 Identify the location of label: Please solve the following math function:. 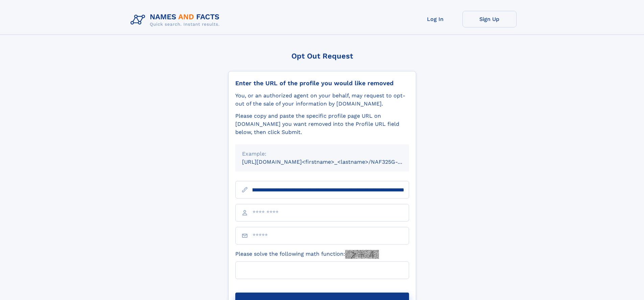
(307, 254).